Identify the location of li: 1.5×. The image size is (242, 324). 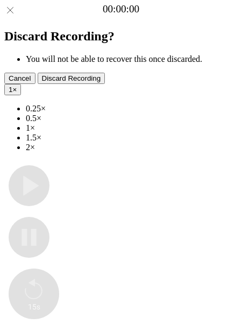
(132, 138).